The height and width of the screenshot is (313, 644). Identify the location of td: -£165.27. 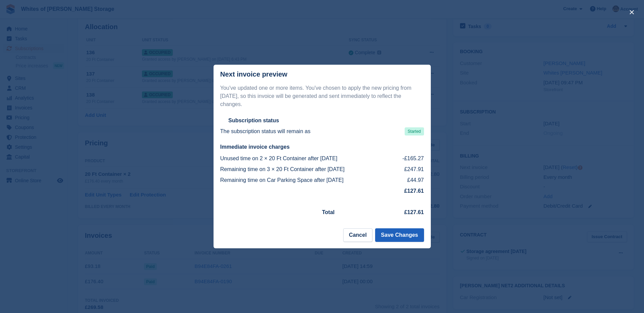
(408, 159).